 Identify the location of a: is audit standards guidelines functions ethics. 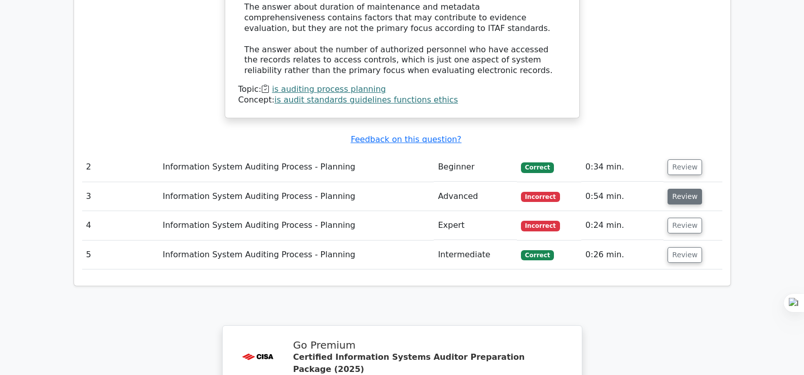
(366, 99).